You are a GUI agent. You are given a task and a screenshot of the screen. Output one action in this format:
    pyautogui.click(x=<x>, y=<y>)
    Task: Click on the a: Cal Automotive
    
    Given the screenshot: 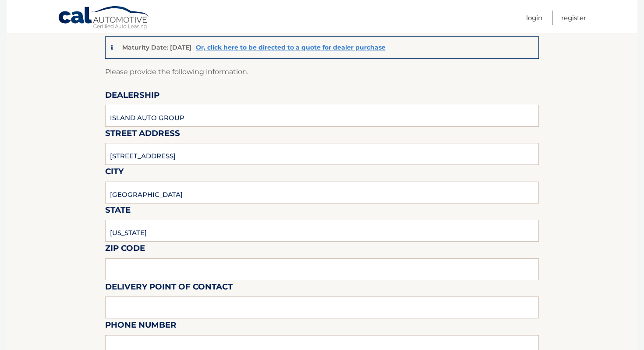 What is the action you would take?
    pyautogui.click(x=104, y=19)
    